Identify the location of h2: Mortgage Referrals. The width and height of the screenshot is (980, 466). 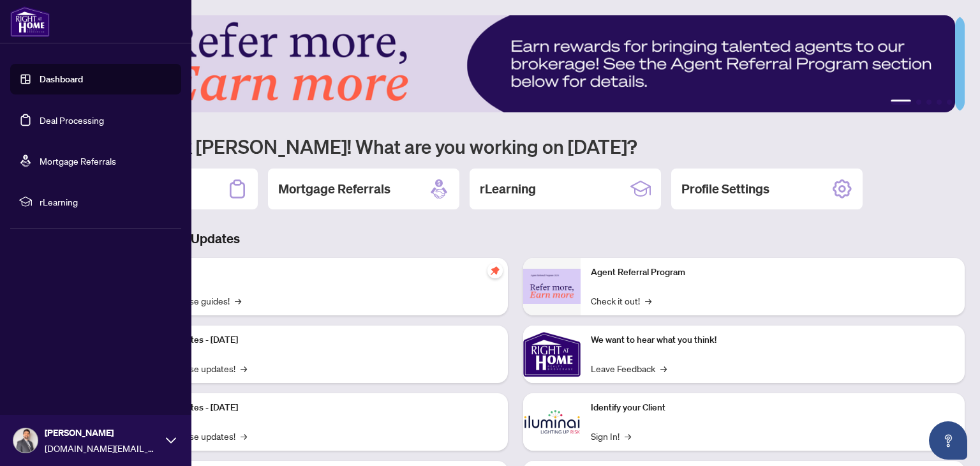
(334, 189).